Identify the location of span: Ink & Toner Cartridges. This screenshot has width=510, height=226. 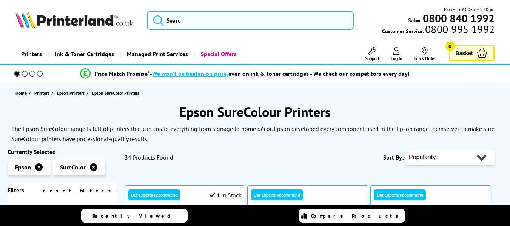
(84, 54).